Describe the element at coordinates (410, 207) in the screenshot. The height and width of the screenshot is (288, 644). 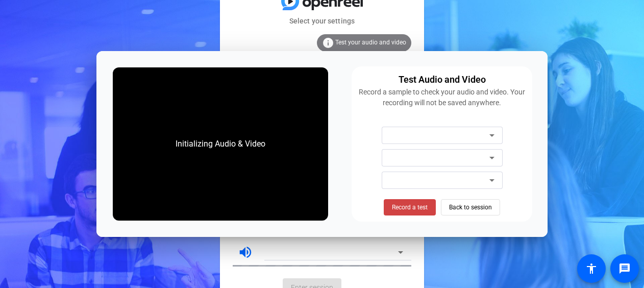
I see `span: Record a test` at that location.